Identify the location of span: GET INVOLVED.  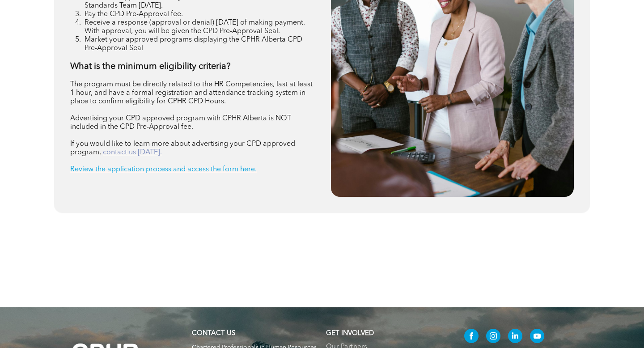
(350, 333).